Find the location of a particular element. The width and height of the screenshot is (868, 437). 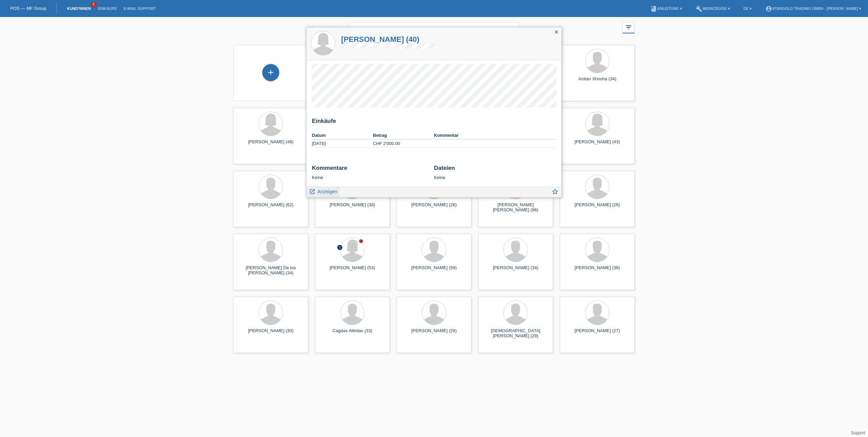

i: book is located at coordinates (654, 9).